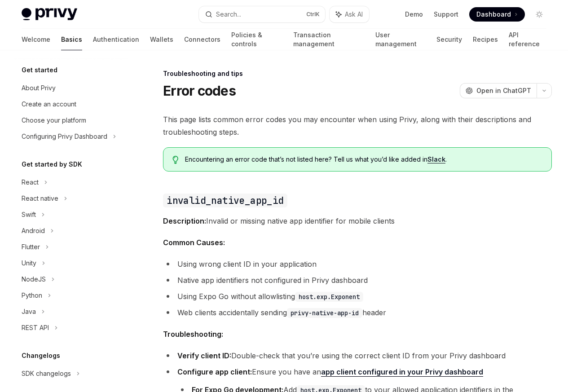 The image size is (568, 392). Describe the element at coordinates (52, 164) in the screenshot. I see `h5: Get started by SDK` at that location.